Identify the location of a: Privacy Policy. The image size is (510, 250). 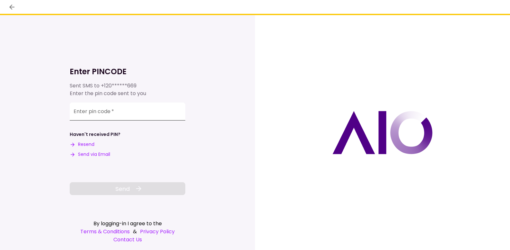
(157, 231).